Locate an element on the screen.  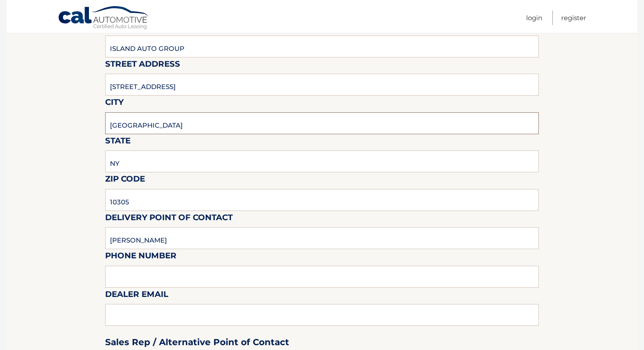
label: Zip Code is located at coordinates (125, 180).